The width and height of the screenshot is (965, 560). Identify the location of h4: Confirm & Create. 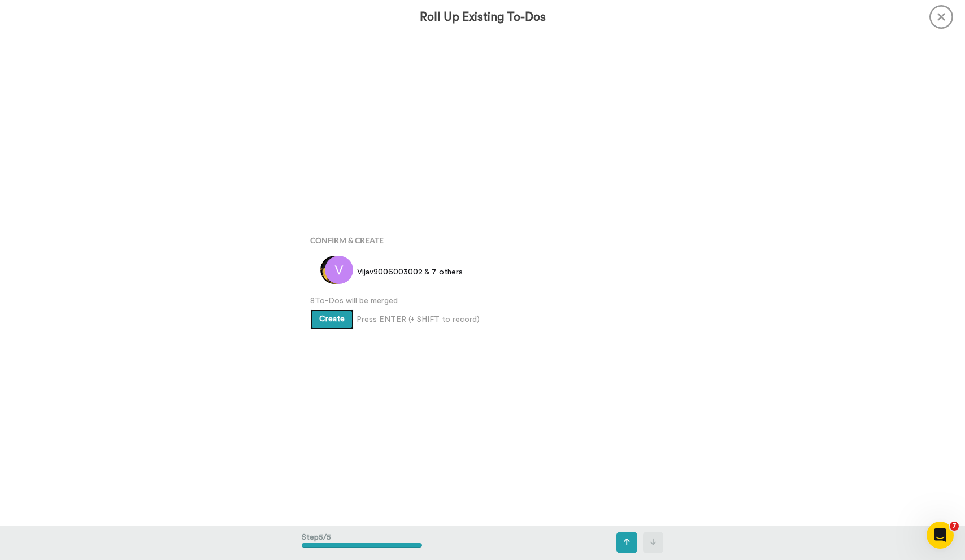
(482, 240).